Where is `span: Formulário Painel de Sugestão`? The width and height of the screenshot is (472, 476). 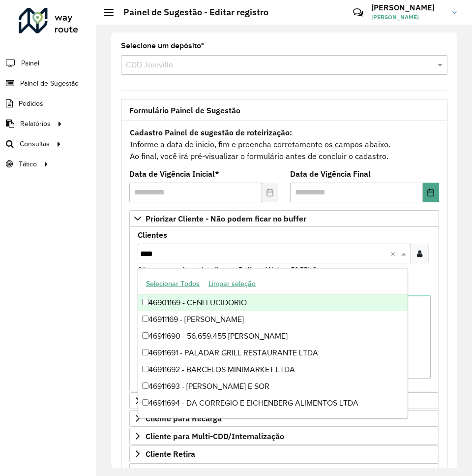 span: Formulário Painel de Sugestão is located at coordinates (185, 110).